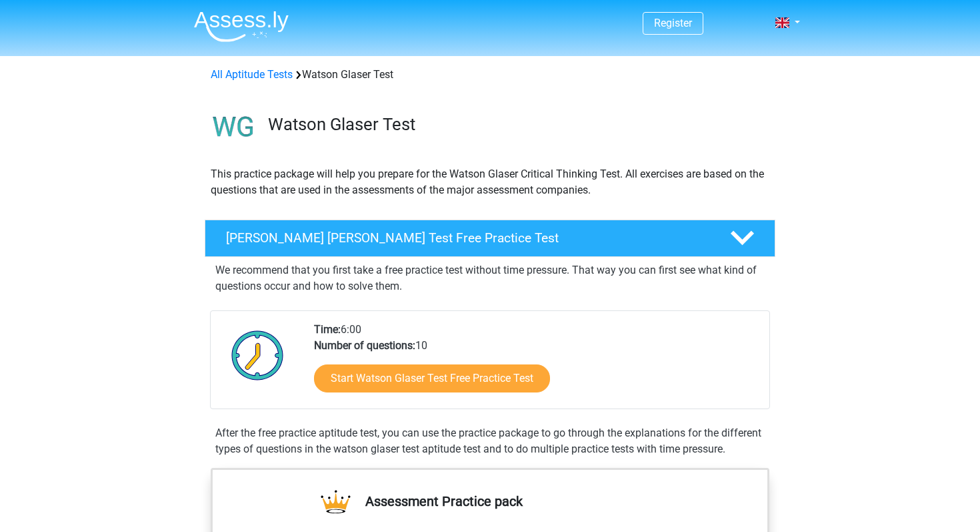  What do you see at coordinates (365, 345) in the screenshot?
I see `b: Number of questions:` at bounding box center [365, 345].